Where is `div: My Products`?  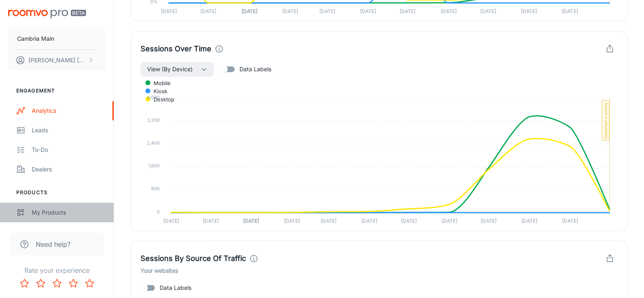
div: My Products is located at coordinates (69, 212).